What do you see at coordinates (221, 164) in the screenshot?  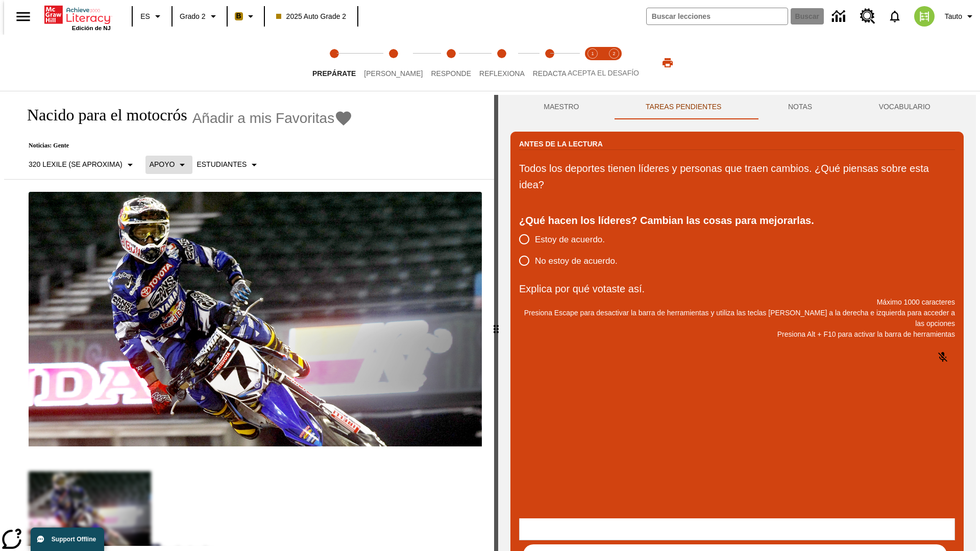 I see `p: Estudiantes` at bounding box center [221, 164].